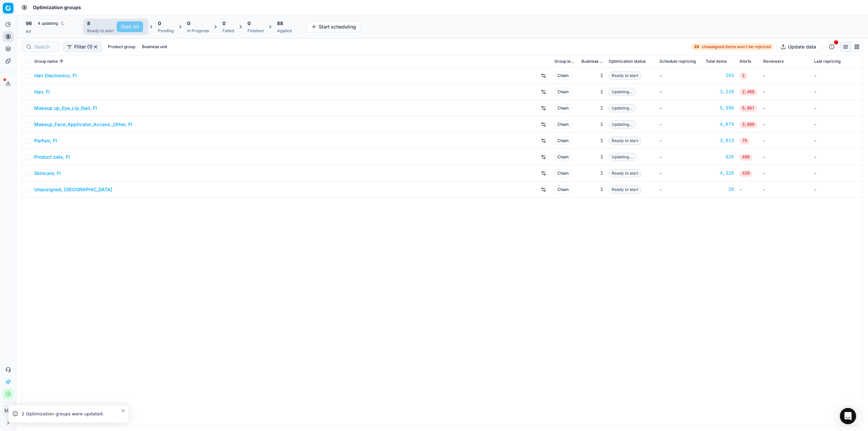 The height and width of the screenshot is (431, 868). What do you see at coordinates (284, 31) in the screenshot?
I see `div: Applied` at bounding box center [284, 31].